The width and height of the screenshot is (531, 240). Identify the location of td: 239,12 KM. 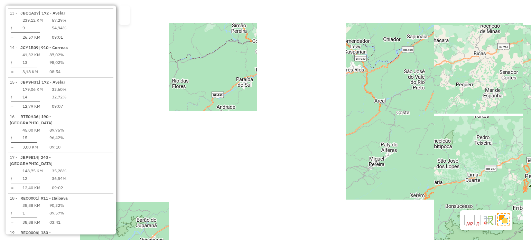
(32, 20).